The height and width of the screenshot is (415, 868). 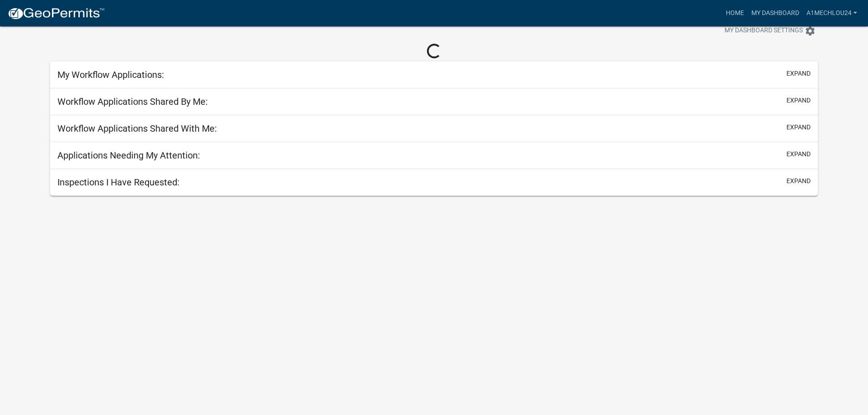 What do you see at coordinates (110, 75) in the screenshot?
I see `h5: My Workflow Applications:` at bounding box center [110, 75].